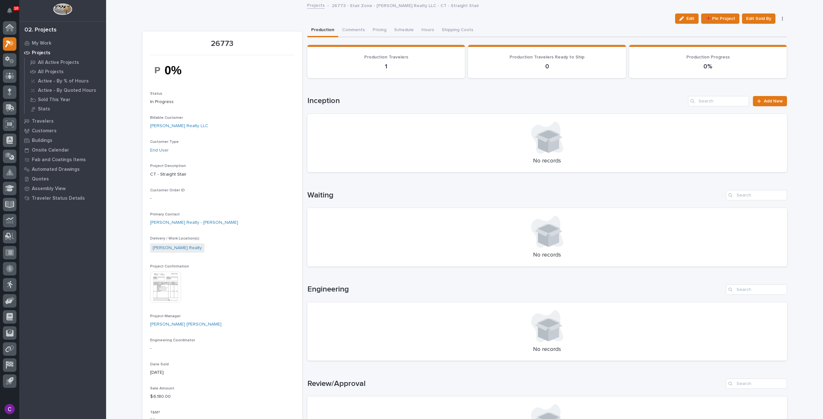  I want to click on a: All Active Projects, so click(65, 62).